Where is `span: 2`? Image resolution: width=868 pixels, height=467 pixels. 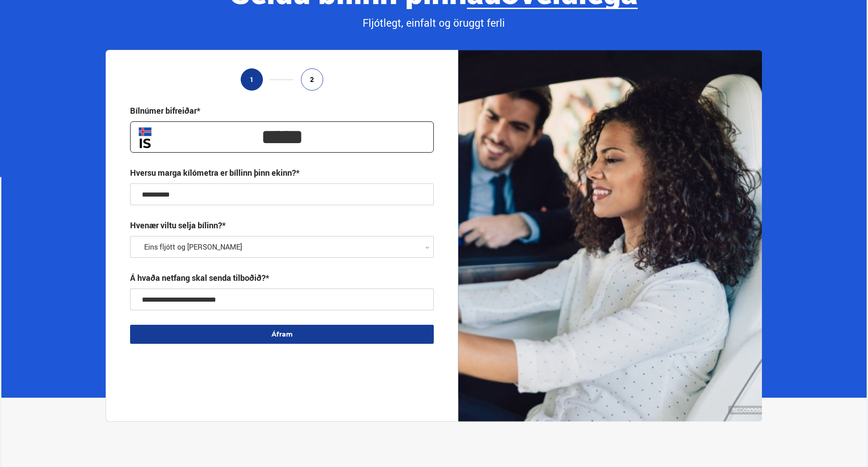
span: 2 is located at coordinates (312, 80).